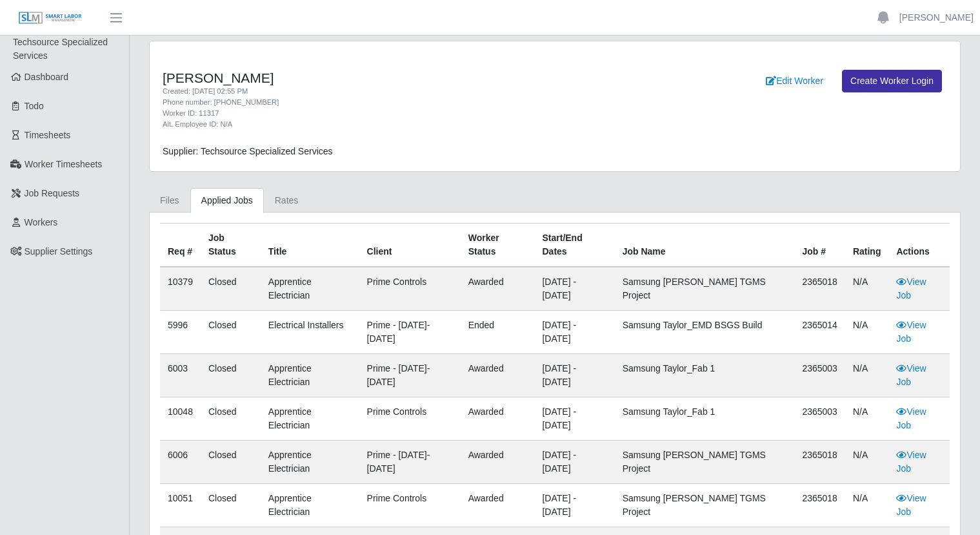 This screenshot has height=535, width=980. I want to click on td: Electrical Installers, so click(310, 332).